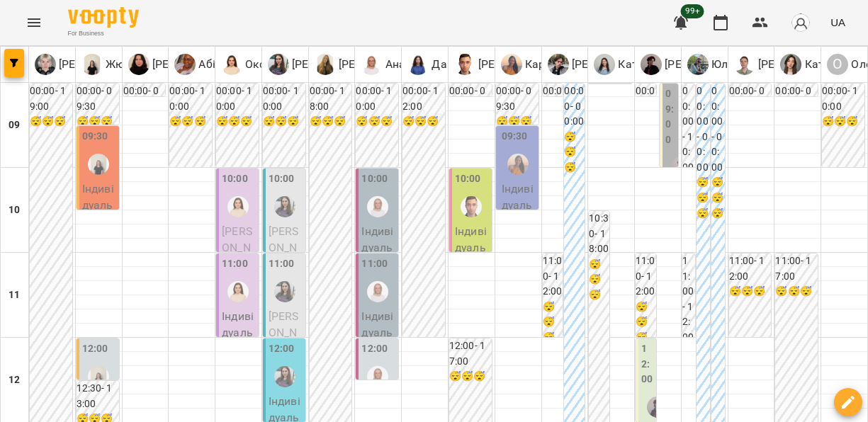 This screenshot has width=868, height=422. What do you see at coordinates (51, 98) in the screenshot?
I see `h6: 00:00 - 19:00` at bounding box center [51, 98].